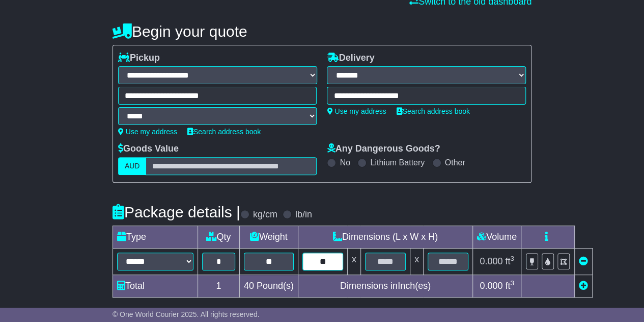 The height and width of the screenshot is (322, 644). I want to click on label: Pickup, so click(139, 58).